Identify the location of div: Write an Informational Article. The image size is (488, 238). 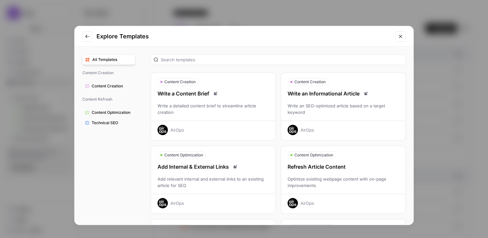
(343, 94).